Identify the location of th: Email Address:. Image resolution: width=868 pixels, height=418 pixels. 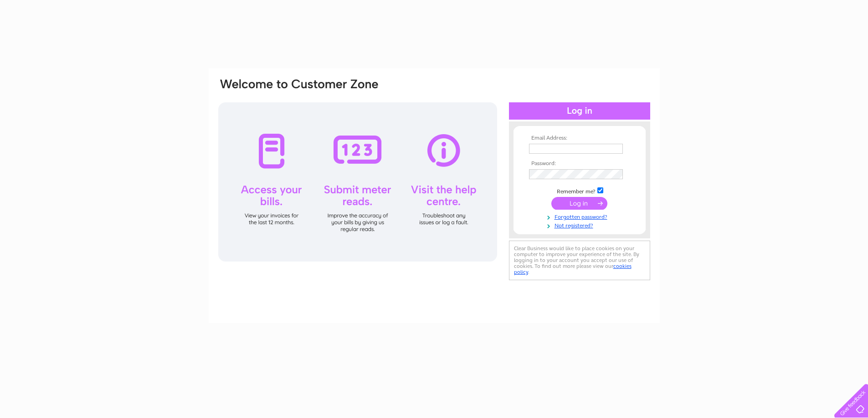
(579, 138).